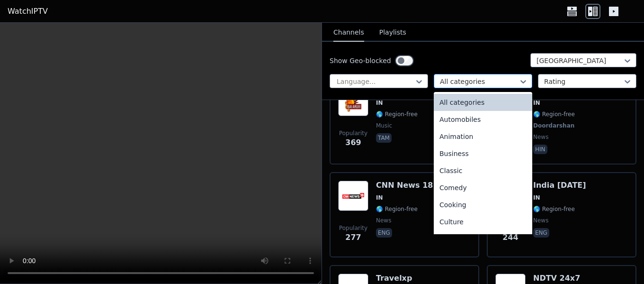 Image resolution: width=644 pixels, height=284 pixels. What do you see at coordinates (483, 222) in the screenshot?
I see `div: Culture` at bounding box center [483, 222].